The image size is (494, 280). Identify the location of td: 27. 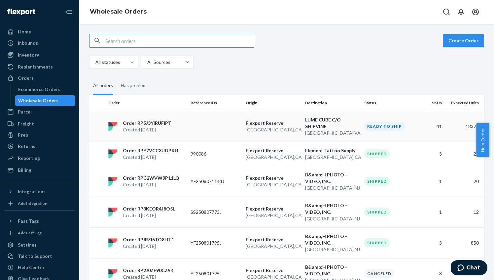
(465, 153).